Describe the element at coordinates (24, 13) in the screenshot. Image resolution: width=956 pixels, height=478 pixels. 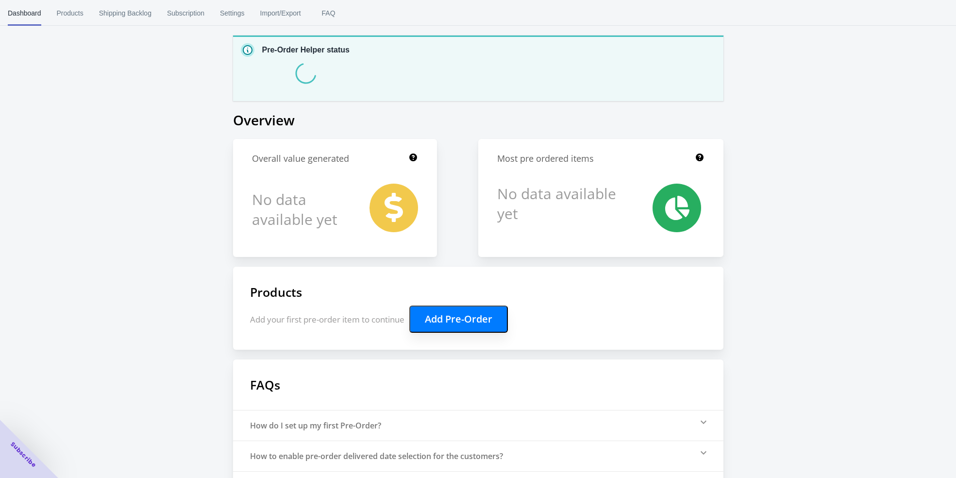
I see `span: Dashboard` at that location.